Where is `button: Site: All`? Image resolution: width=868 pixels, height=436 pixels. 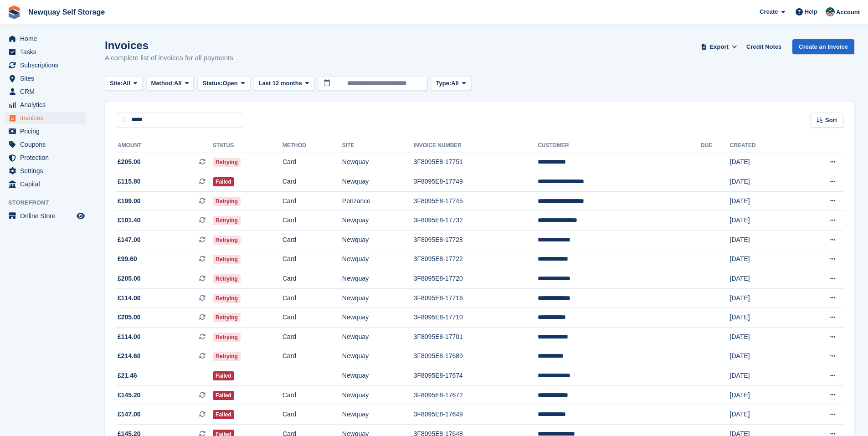 button: Site: All is located at coordinates (123, 83).